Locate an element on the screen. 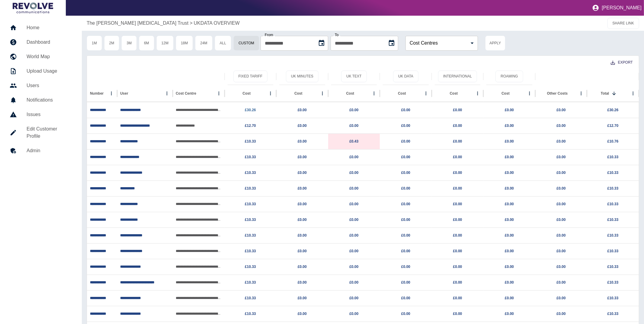  button: Export is located at coordinates (621, 62).